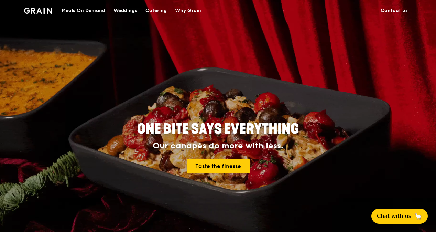  Describe the element at coordinates (394, 11) in the screenshot. I see `a: Contact us` at that location.